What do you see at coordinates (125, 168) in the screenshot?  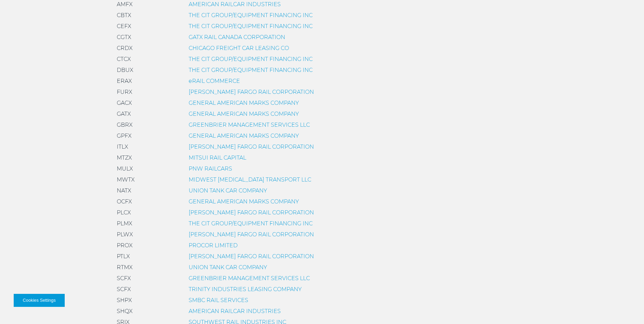 I see `span: MULX` at bounding box center [125, 168].